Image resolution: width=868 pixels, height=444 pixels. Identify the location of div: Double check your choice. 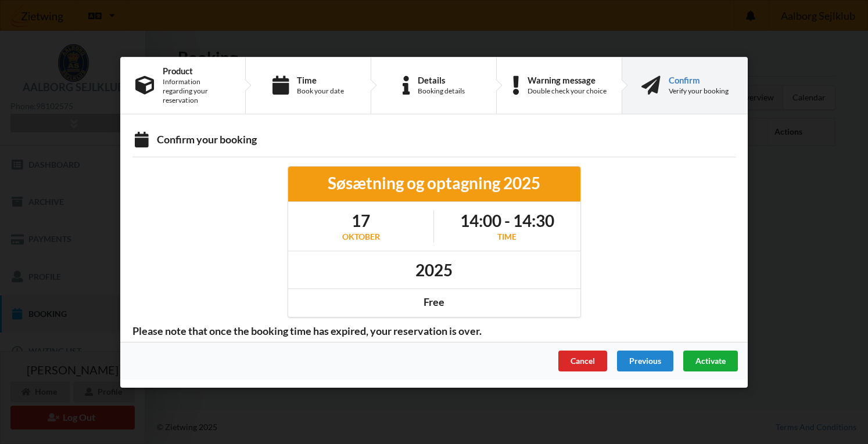
(567, 90).